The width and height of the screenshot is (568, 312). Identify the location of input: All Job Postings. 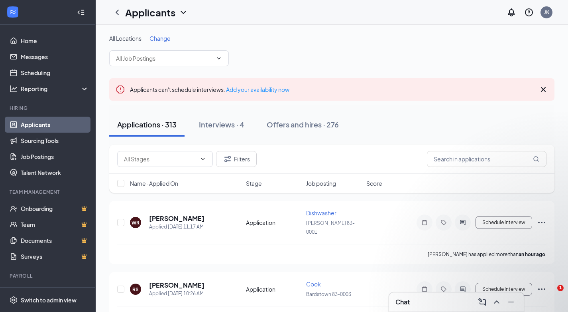
(164, 58).